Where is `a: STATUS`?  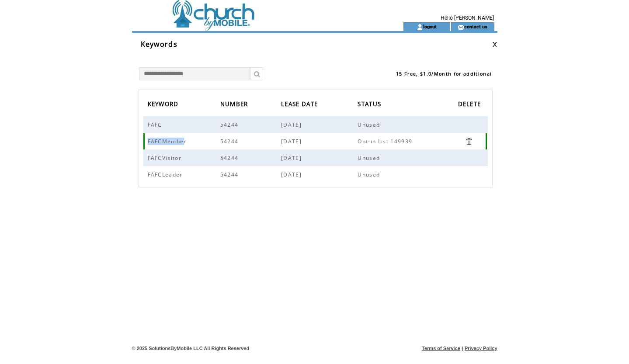 a: STATUS is located at coordinates (372, 105).